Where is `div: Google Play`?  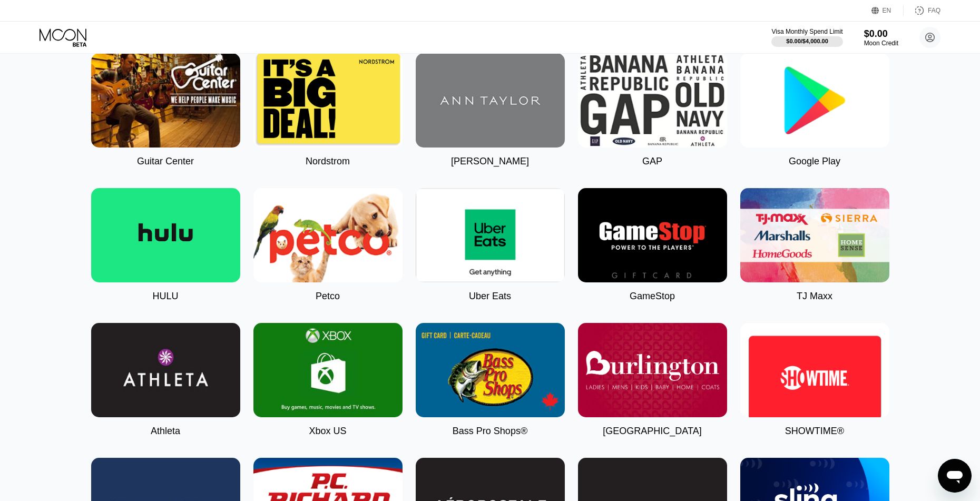 div: Google Play is located at coordinates (815, 161).